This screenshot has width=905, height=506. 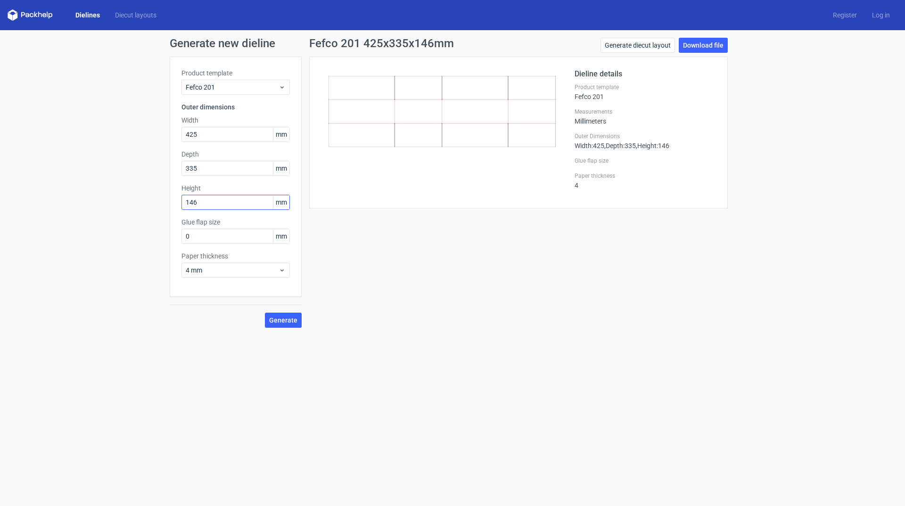 I want to click on div: Millimeters, so click(x=646, y=116).